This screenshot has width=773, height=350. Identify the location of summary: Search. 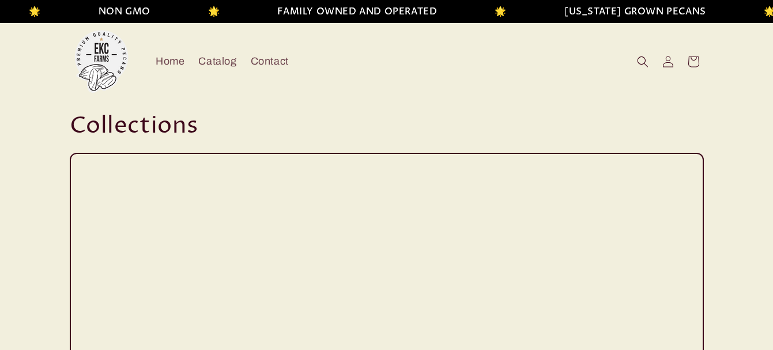
(643, 62).